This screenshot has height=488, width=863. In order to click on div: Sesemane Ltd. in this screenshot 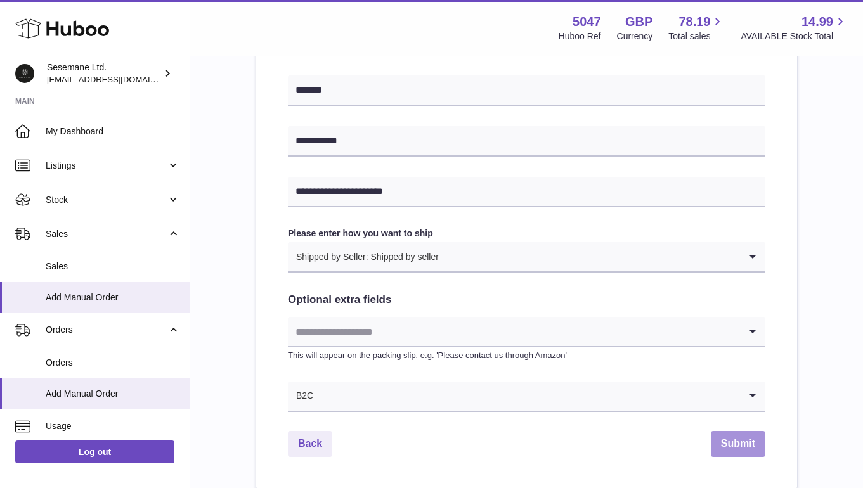, I will do `click(104, 74)`.